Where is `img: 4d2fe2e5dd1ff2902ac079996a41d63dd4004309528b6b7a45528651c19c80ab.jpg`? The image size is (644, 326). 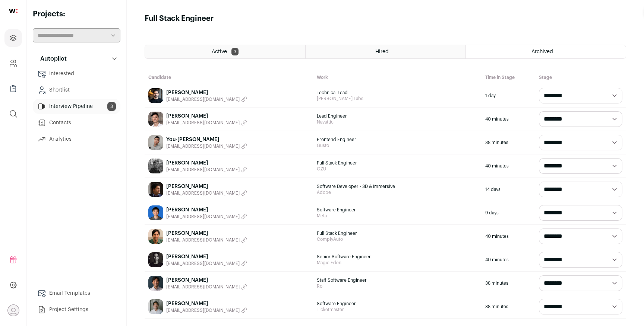 img: 4d2fe2e5dd1ff2902ac079996a41d63dd4004309528b6b7a45528651c19c80ab.jpg is located at coordinates (156, 189).